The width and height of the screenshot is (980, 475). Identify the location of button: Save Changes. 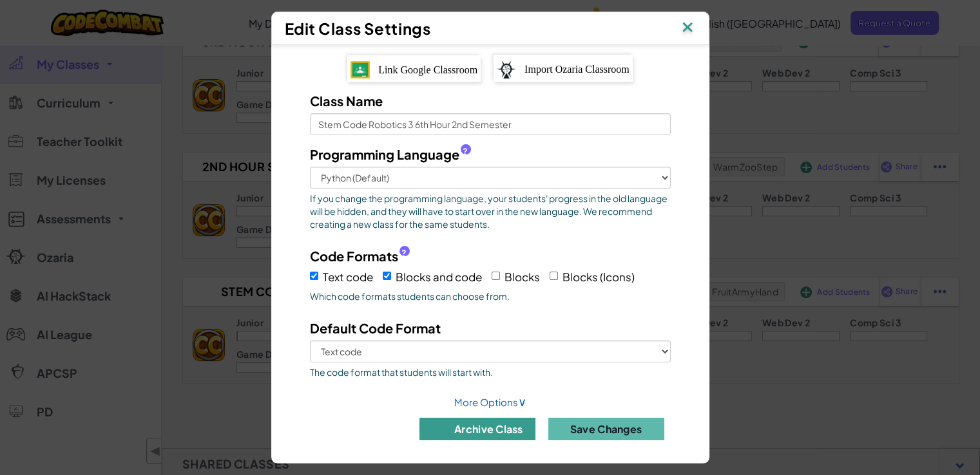
(606, 429).